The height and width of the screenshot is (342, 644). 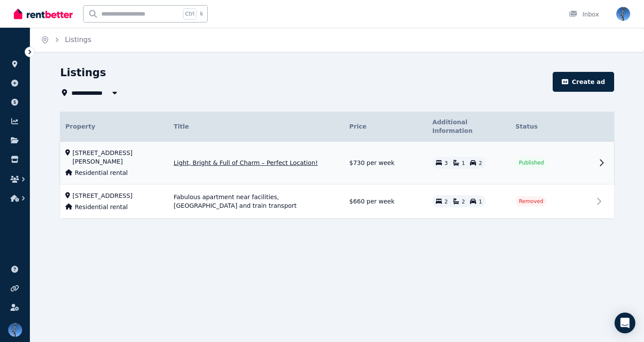 I want to click on span: Title, so click(x=181, y=126).